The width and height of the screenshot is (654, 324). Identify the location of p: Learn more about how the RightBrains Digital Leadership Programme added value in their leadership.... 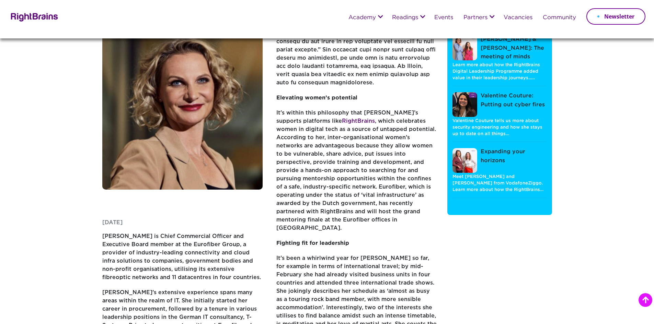
(499, 71).